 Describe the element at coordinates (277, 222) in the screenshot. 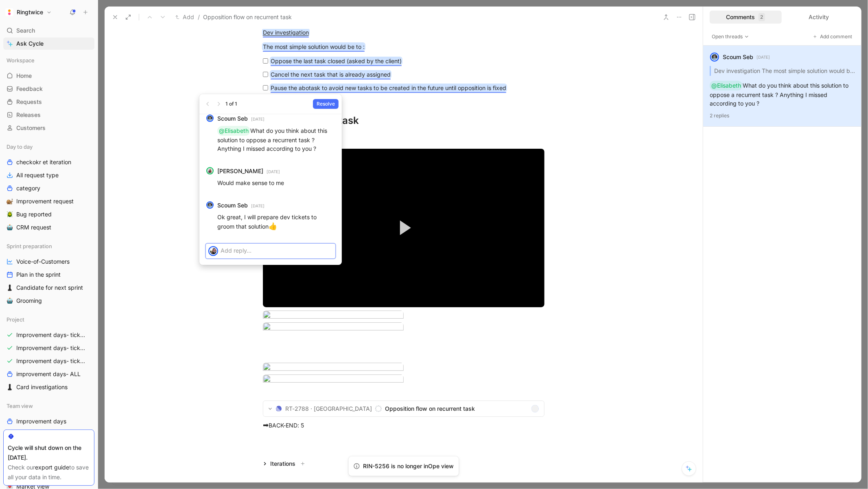

I see `p: Ok great, I will prepare dev tickets to groom that solution` at that location.